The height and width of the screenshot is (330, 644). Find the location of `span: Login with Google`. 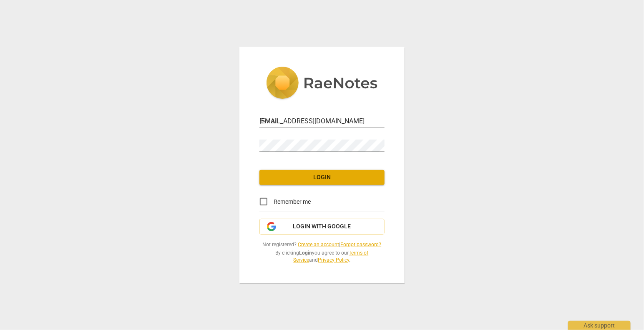

span: Login with Google is located at coordinates (322, 226).